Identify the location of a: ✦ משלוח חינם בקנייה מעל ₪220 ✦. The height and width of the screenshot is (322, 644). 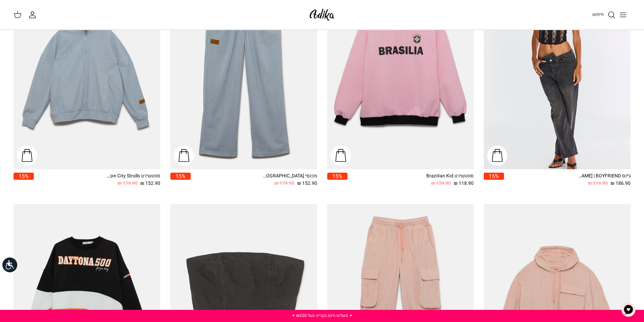
(322, 316).